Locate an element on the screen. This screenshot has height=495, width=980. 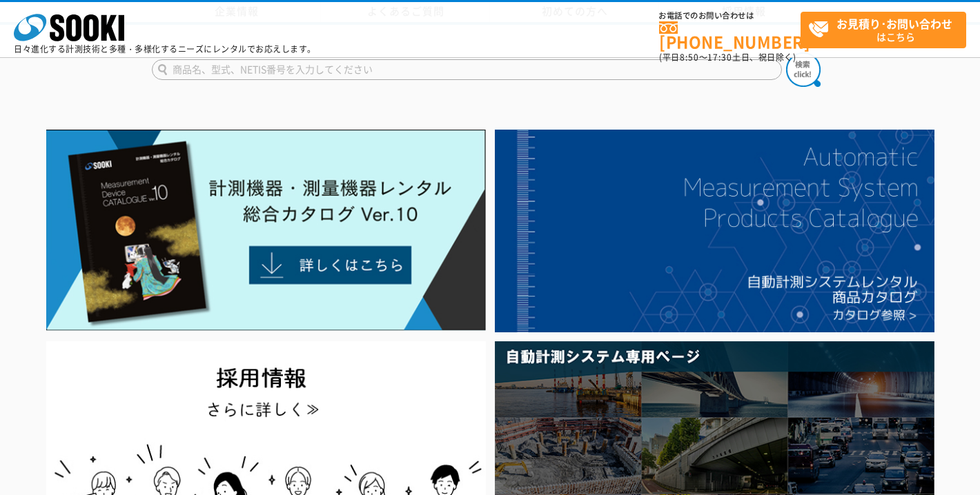
input: 商品名、型式、NETIS番号を入力してください is located at coordinates (466, 70).